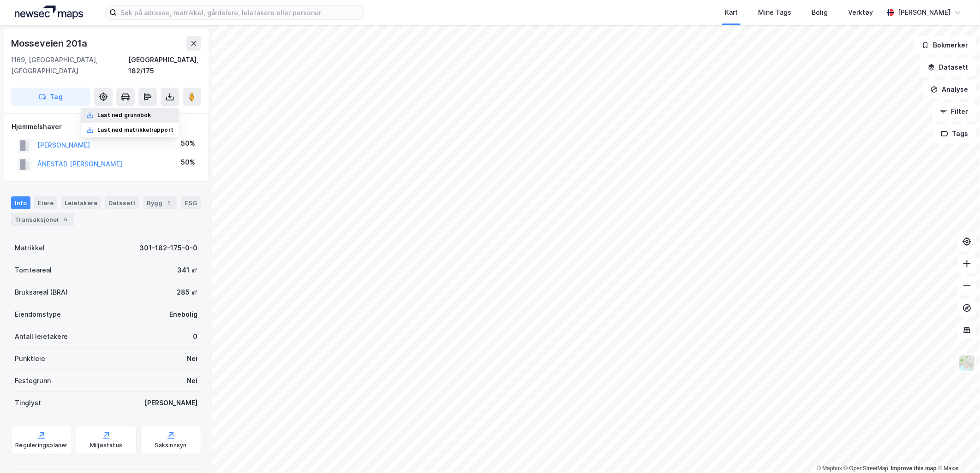 This screenshot has width=980, height=473. Describe the element at coordinates (168, 248) in the screenshot. I see `div: 301-182-175-0-0` at that location.